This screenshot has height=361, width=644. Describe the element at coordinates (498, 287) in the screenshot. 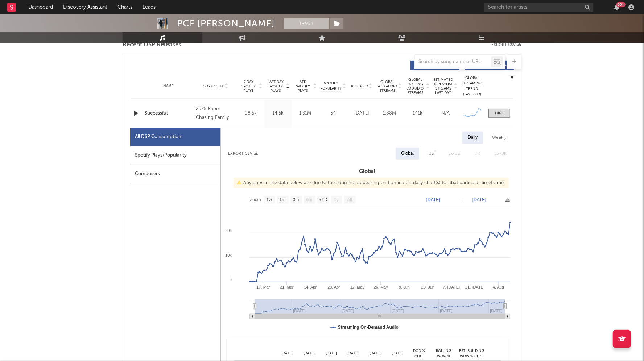

I see `text: 4. Aug` at that location.